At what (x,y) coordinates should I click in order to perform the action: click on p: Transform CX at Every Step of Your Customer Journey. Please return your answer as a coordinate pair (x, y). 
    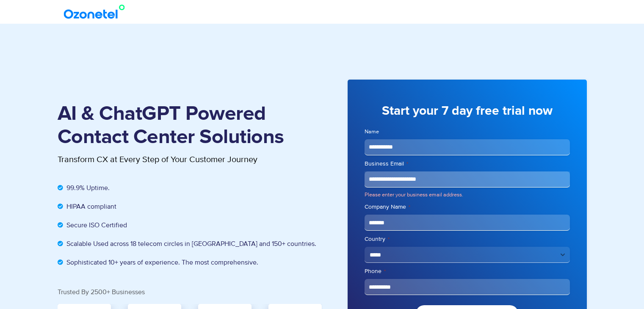
    Looking at the image, I should click on (190, 160).